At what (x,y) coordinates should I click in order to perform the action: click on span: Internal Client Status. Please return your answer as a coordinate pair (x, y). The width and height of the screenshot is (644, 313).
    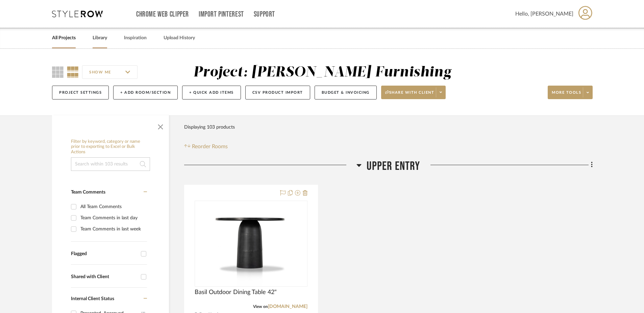
    Looking at the image, I should click on (93, 299).